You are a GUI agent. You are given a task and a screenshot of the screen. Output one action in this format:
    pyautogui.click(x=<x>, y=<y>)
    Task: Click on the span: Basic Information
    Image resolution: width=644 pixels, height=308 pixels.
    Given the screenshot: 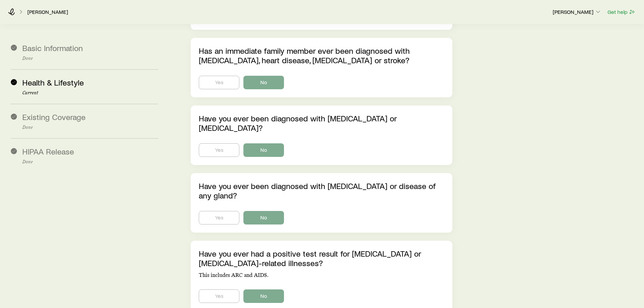 What is the action you would take?
    pyautogui.click(x=52, y=48)
    